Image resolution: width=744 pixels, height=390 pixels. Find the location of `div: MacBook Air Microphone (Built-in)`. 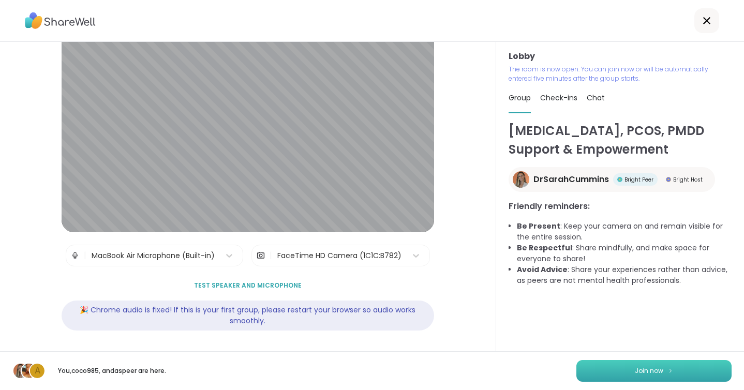

div: MacBook Air Microphone (Built-in) is located at coordinates (153, 256).